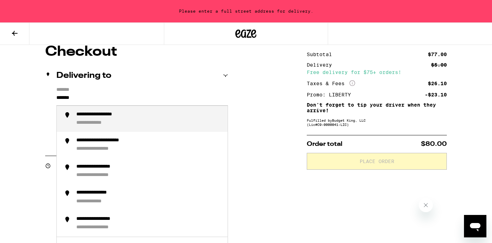  I want to click on p: Don't forget to tip your driver when they arrive!, so click(377, 108).